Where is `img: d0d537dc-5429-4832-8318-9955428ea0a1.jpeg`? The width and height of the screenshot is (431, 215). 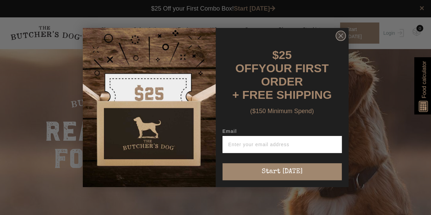 img: d0d537dc-5429-4832-8318-9955428ea0a1.jpeg is located at coordinates (149, 107).